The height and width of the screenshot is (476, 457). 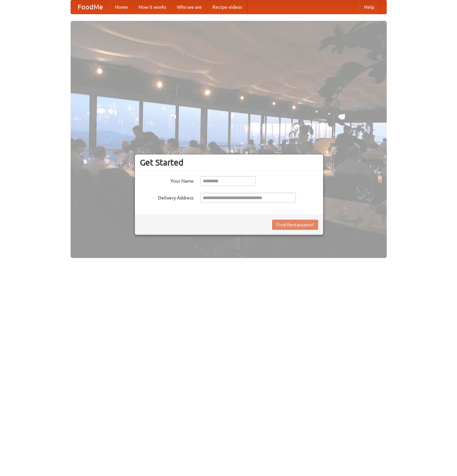 What do you see at coordinates (227, 7) in the screenshot?
I see `a: Recipe videos` at bounding box center [227, 7].